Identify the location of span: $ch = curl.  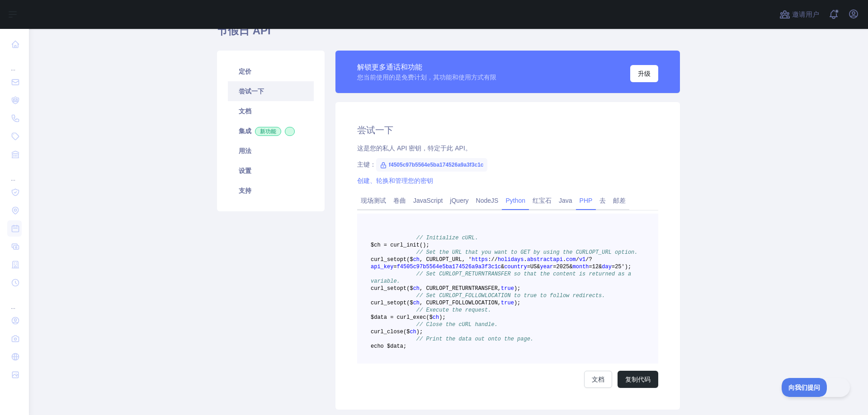
(387, 246).